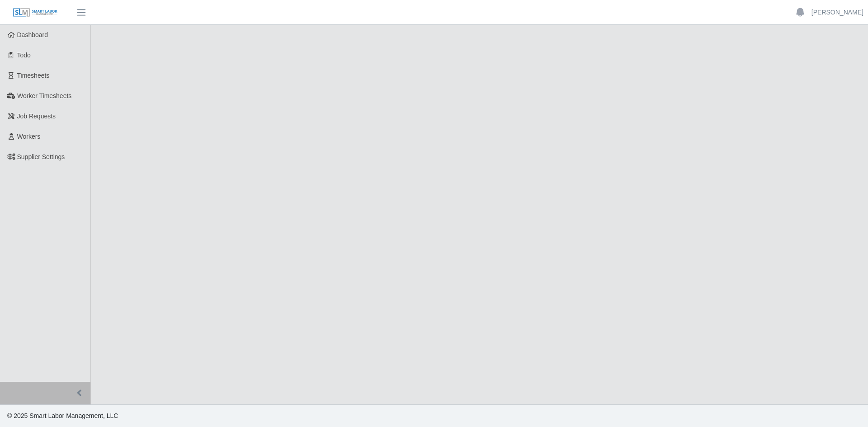 The image size is (868, 427). What do you see at coordinates (29, 136) in the screenshot?
I see `span: Workers` at bounding box center [29, 136].